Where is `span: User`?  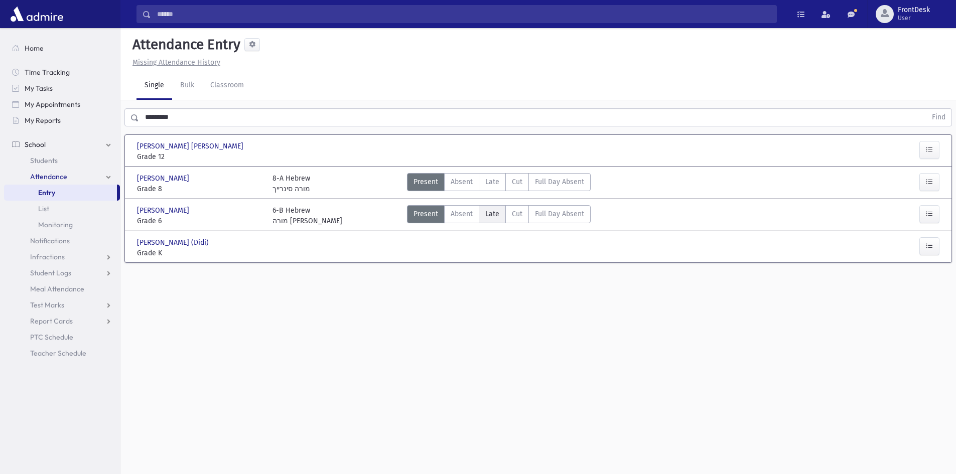 span: User is located at coordinates (914, 18).